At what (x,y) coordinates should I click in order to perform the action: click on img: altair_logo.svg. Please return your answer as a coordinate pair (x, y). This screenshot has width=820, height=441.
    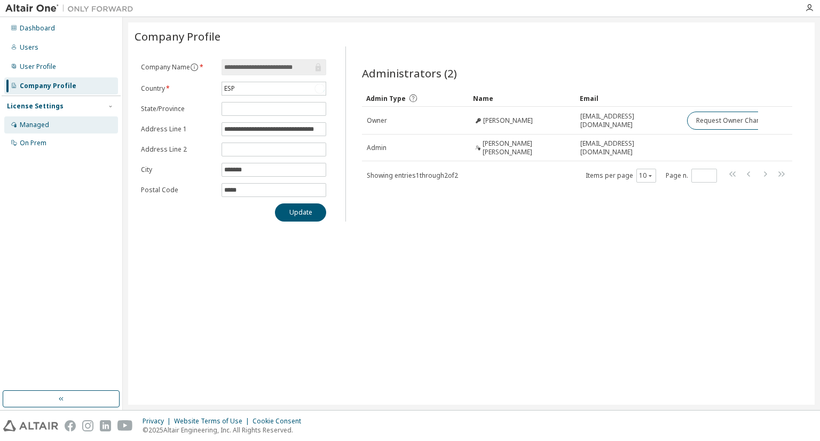
    Looking at the image, I should click on (30, 426).